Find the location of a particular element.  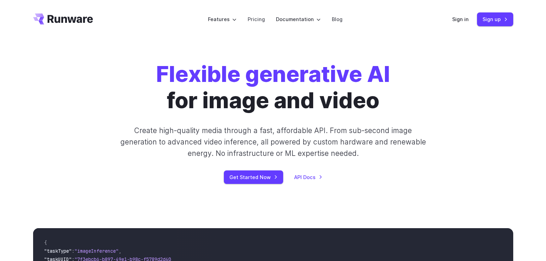

h1: for image and video is located at coordinates (273, 87).